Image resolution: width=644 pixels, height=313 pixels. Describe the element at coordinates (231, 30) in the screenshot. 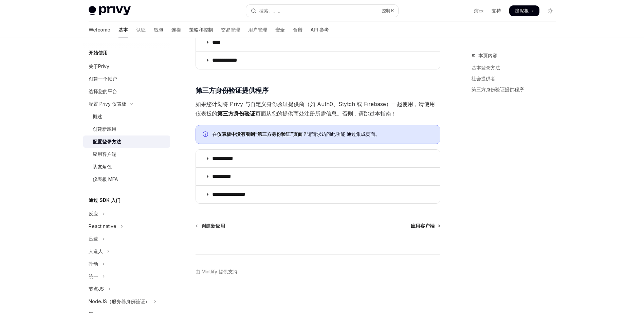

I see `a: 交易管理` at that location.